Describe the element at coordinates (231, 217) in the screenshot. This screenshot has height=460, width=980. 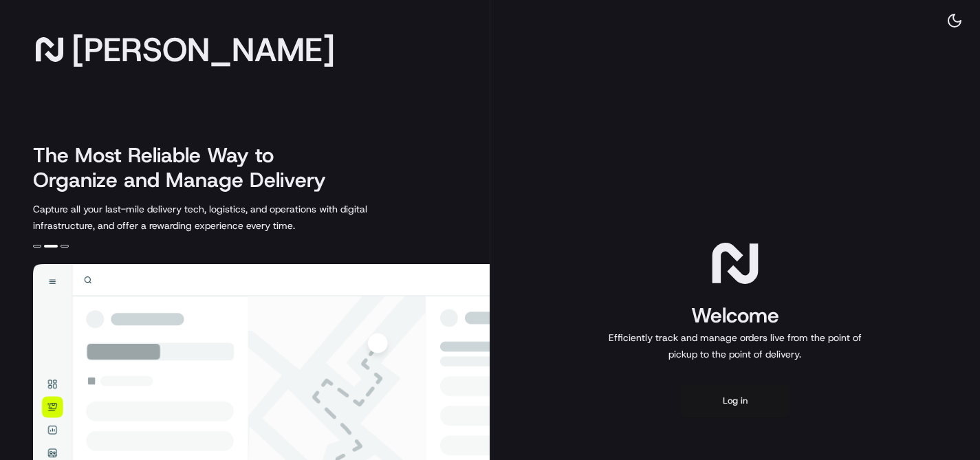
I see `p: Capture all your last-mile delivery tech, logistics, and operations with digital infrastructure, ...` at that location.